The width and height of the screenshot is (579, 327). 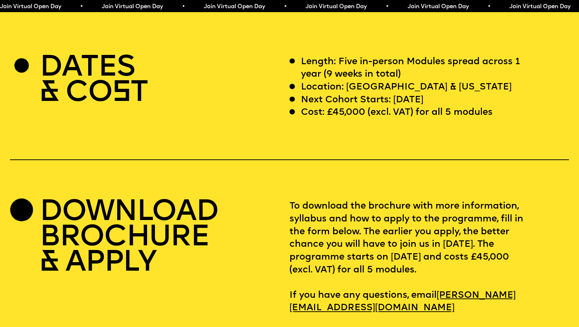 What do you see at coordinates (128, 238) in the screenshot?
I see `h2: DOWNLOAD BROCHURE & APPLY` at bounding box center [128, 238].